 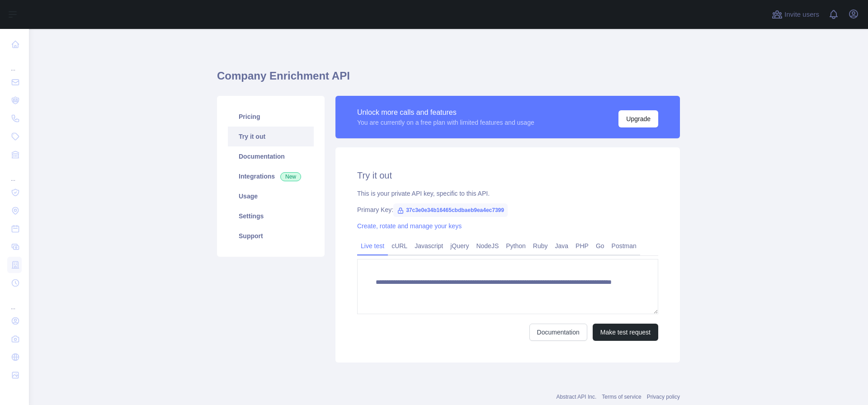 What do you see at coordinates (487, 246) in the screenshot?
I see `a: NodeJS` at bounding box center [487, 246].